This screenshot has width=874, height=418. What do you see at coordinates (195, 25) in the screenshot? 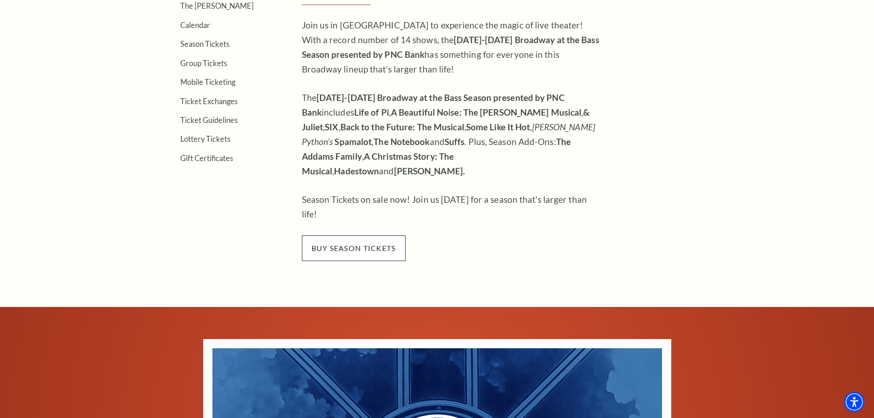
I see `a: Calendar` at bounding box center [195, 25].